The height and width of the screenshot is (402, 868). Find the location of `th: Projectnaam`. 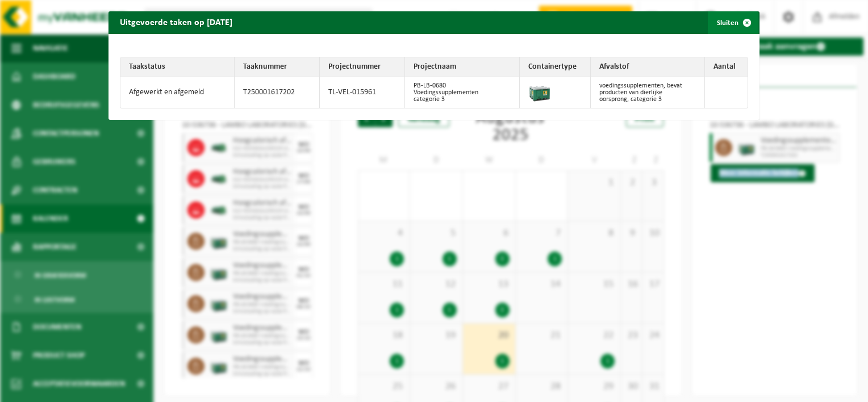

th: Projectnaam is located at coordinates (462, 67).